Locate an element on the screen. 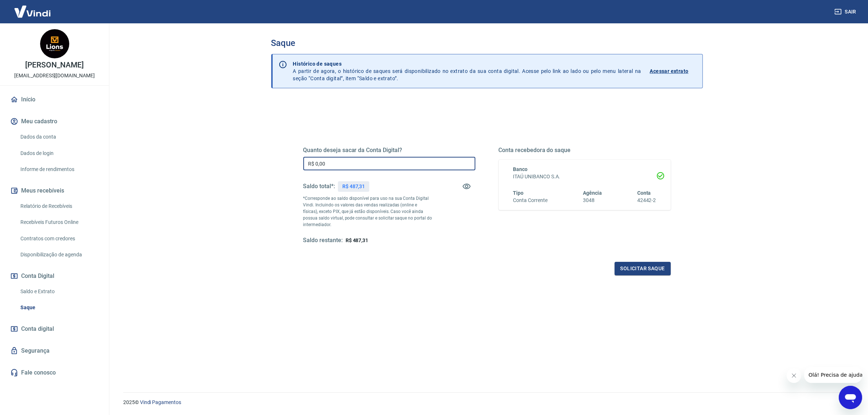 Image resolution: width=868 pixels, height=415 pixels. p: Histórico de saques is located at coordinates (467, 64).